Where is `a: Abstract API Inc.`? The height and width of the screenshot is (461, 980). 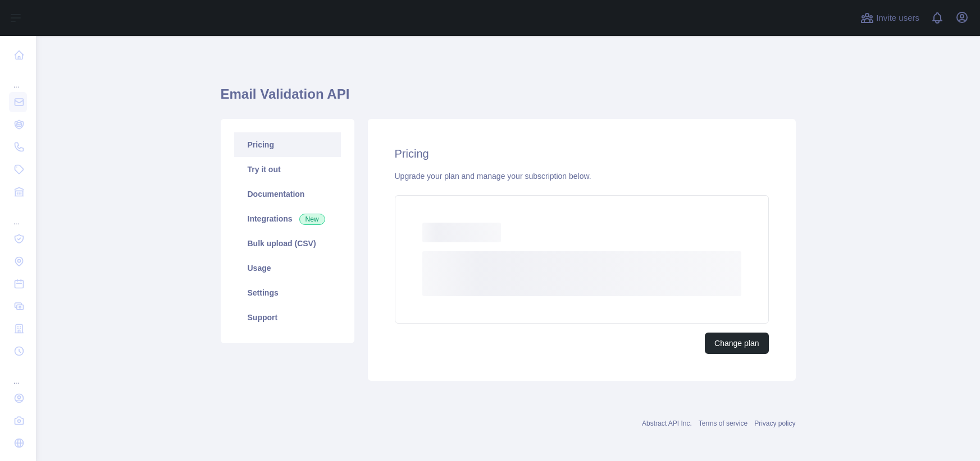 a: Abstract API Inc. is located at coordinates (667, 423).